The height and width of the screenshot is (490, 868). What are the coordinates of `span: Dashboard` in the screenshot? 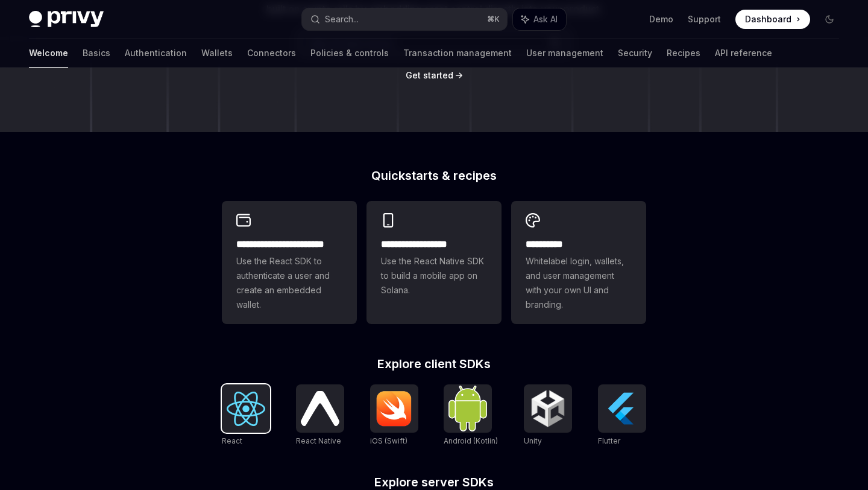 It's located at (768, 19).